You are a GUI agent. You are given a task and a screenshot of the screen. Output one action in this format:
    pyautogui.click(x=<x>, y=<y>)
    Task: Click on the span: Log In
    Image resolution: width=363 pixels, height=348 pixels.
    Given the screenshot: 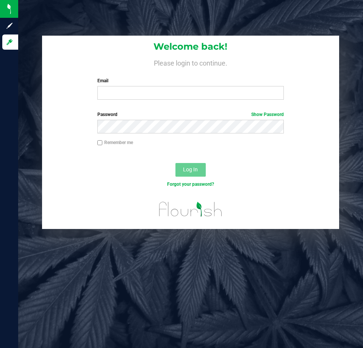 What is the action you would take?
    pyautogui.click(x=190, y=169)
    